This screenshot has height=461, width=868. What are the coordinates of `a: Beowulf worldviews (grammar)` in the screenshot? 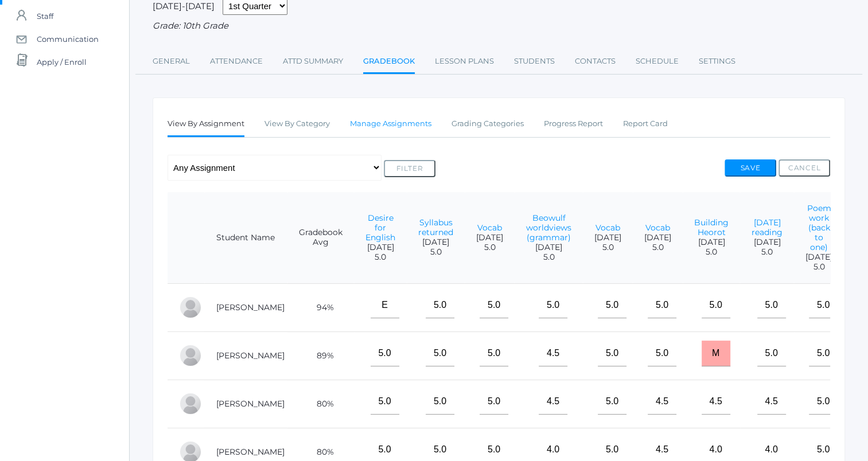 It's located at (548, 228).